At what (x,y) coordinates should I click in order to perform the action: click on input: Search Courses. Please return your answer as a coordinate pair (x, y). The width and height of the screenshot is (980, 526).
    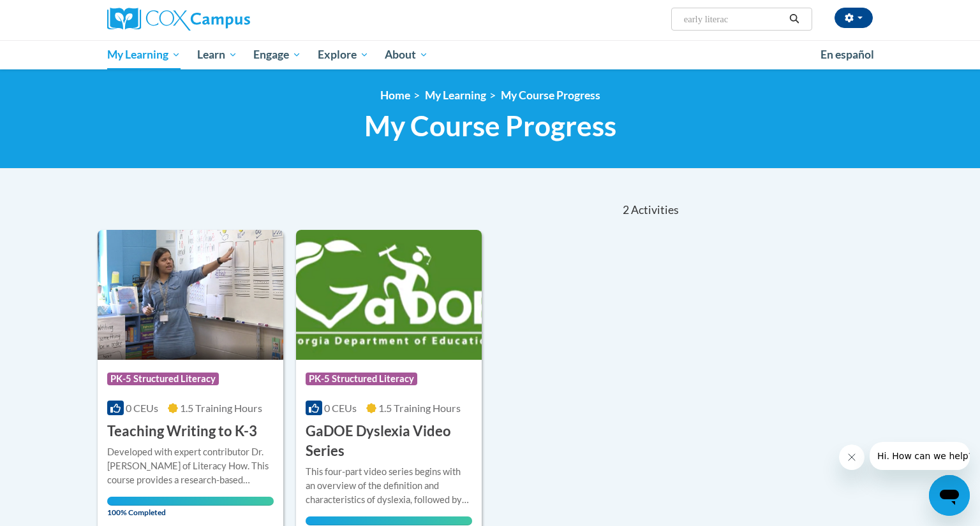
    Looking at the image, I should click on (733, 19).